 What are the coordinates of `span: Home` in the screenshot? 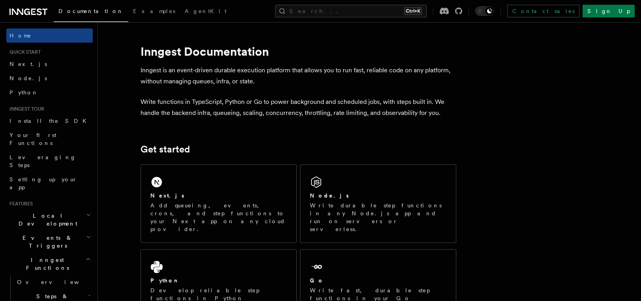 It's located at (21, 36).